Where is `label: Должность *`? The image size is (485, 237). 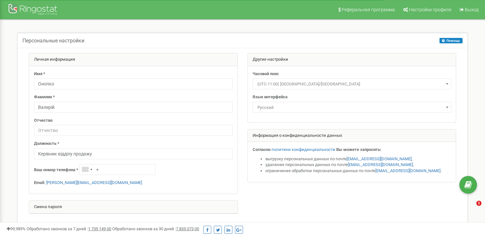 label: Должность * is located at coordinates (47, 143).